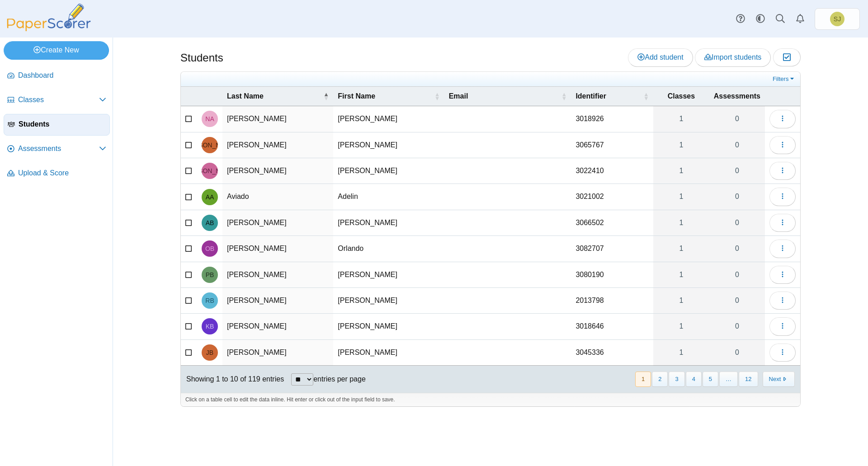 The width and height of the screenshot is (868, 466). What do you see at coordinates (209, 197) in the screenshot?
I see `span: Adelin Aviado` at bounding box center [209, 197].